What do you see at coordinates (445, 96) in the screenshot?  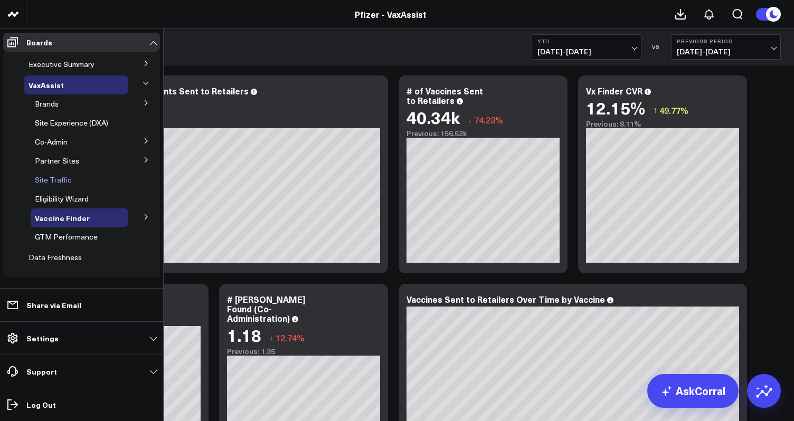 I see `div: # of Vaccines Sent to Retailers` at bounding box center [445, 96].